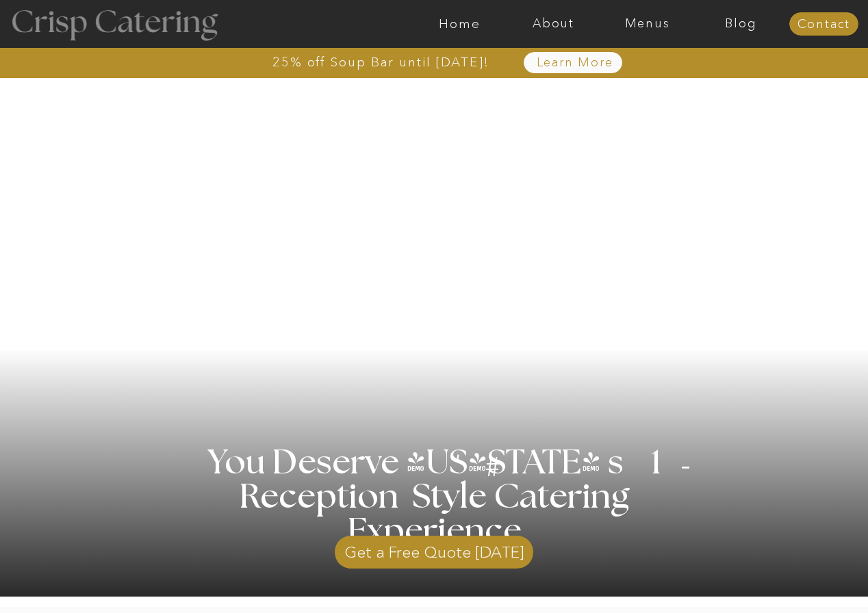 This screenshot has width=868, height=613. What do you see at coordinates (574, 63) in the screenshot?
I see `nav: Learn More` at bounding box center [574, 63].